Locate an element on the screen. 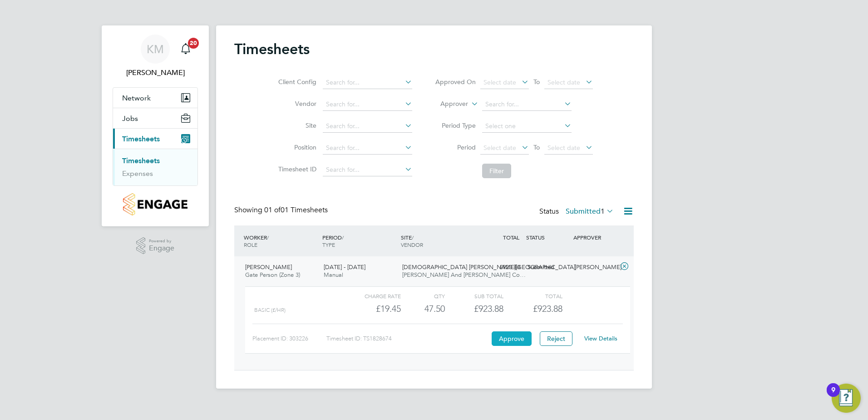 The height and width of the screenshot is (420, 868). div: Total is located at coordinates (532, 296).